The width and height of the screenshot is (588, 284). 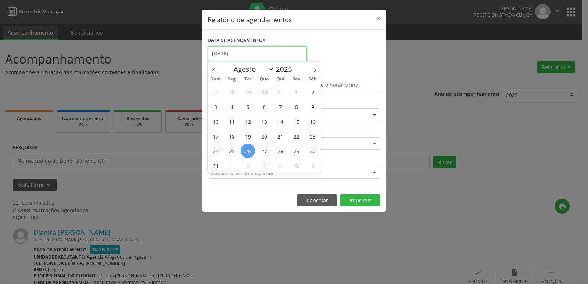 I want to click on span: Agosto 22, 2025, so click(x=296, y=136).